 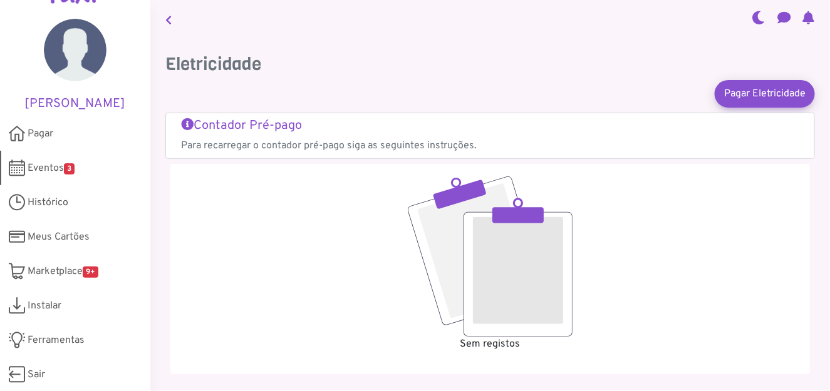 What do you see at coordinates (490, 146) in the screenshot?
I see `p: Para recarregar o contador pré-pago siga as seguintes instruções.` at bounding box center [490, 146].